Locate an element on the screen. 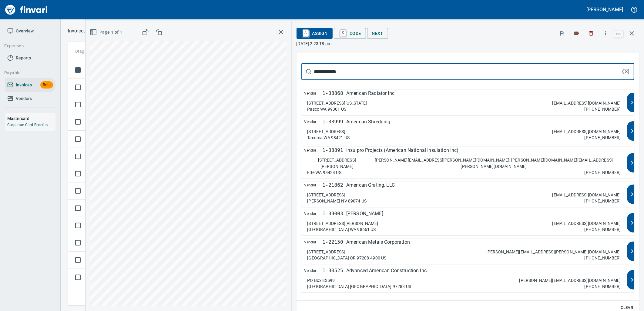  a: C is located at coordinates (343, 33).